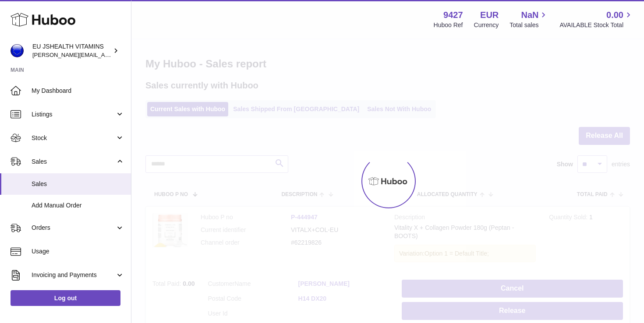  What do you see at coordinates (529, 19) in the screenshot?
I see `a: NaN Total sales` at bounding box center [529, 19].